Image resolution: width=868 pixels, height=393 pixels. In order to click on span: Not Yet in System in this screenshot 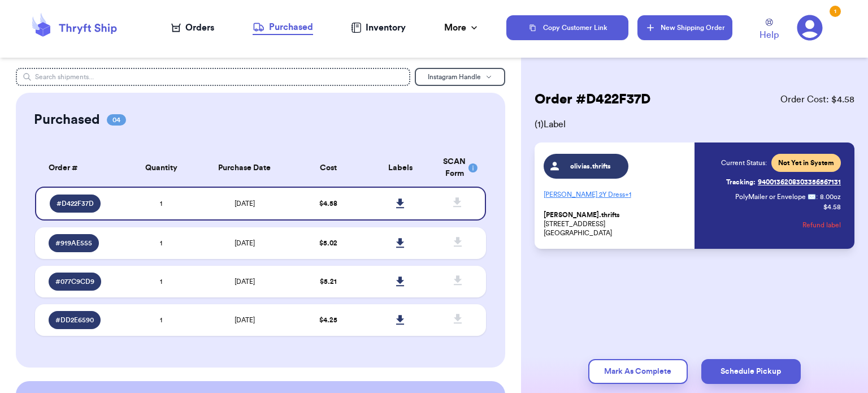, I will do `click(806, 163)`.